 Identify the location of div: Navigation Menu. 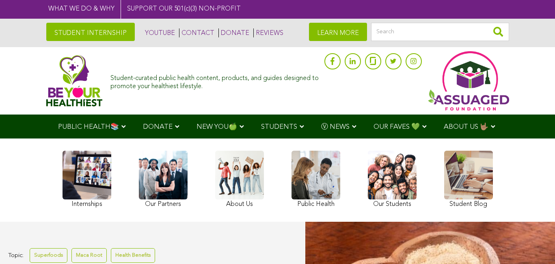
(278, 126).